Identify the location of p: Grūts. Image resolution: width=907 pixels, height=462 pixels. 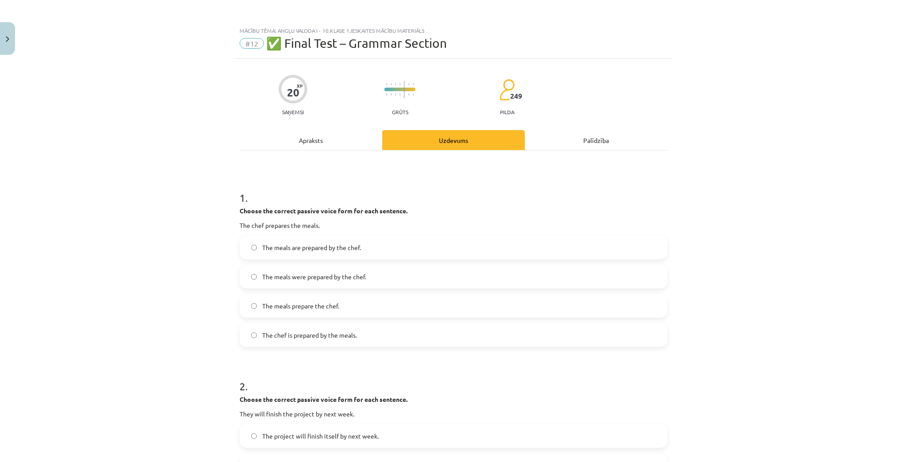
(400, 112).